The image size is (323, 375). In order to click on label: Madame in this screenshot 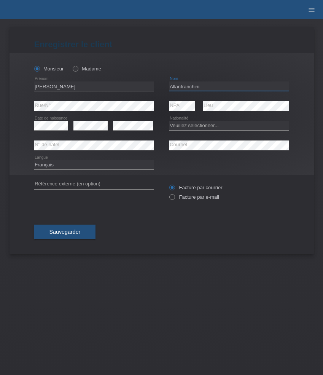, I will do `click(87, 68)`.